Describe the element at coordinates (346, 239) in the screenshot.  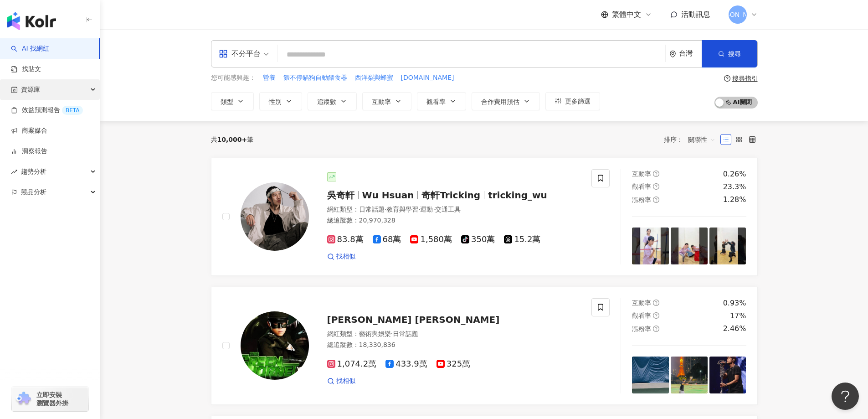
I see `span: 83.8萬` at that location.